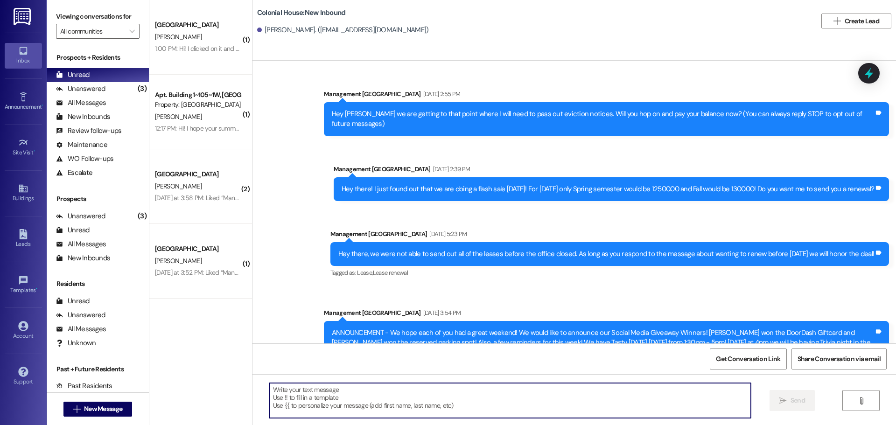  I want to click on span: Create Lead, so click(862, 21).